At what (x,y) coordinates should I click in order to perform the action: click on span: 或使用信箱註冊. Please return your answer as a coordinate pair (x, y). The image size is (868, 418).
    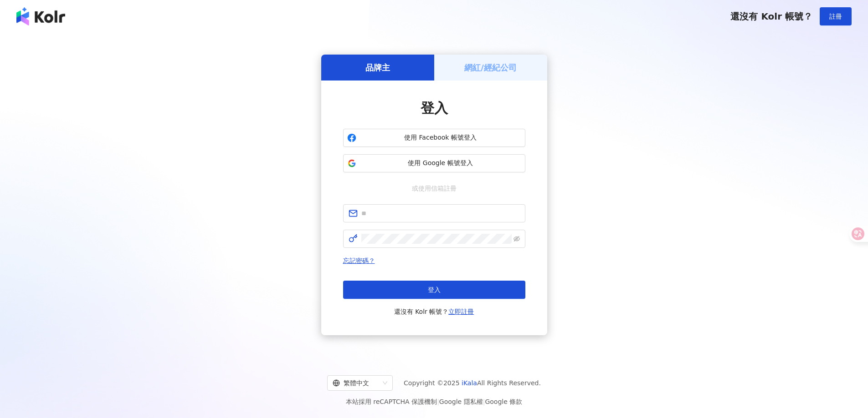
    Looking at the image, I should click on (434, 188).